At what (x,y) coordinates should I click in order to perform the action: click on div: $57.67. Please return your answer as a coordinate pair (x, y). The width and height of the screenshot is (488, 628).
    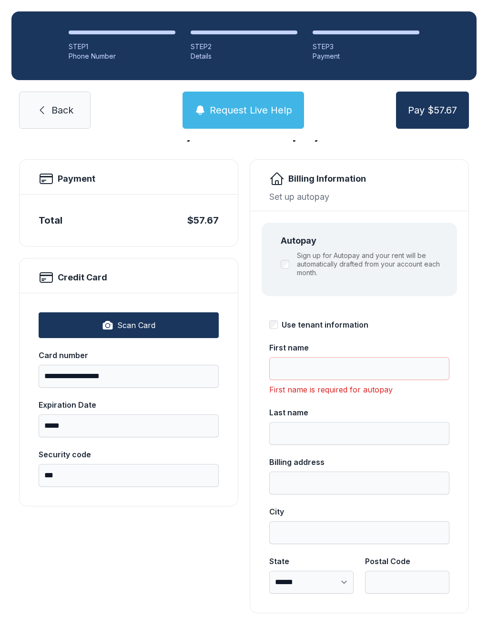
    Looking at the image, I should click on (203, 220).